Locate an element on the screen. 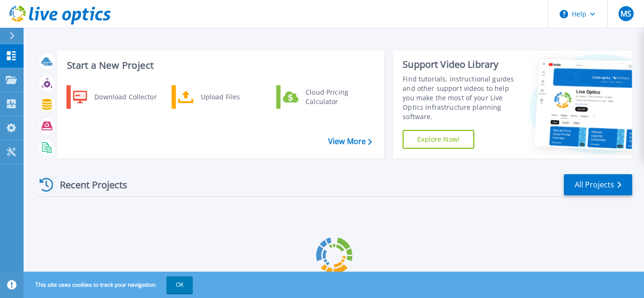  button: OK is located at coordinates (179, 285).